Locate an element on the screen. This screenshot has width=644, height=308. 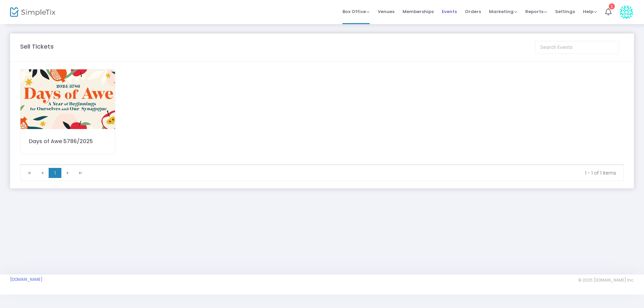
span: Page 1 is located at coordinates (55, 173).